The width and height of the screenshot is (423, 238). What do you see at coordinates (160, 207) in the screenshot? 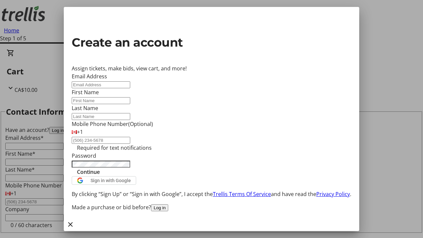
I see `button: Log in` at bounding box center [160, 207].